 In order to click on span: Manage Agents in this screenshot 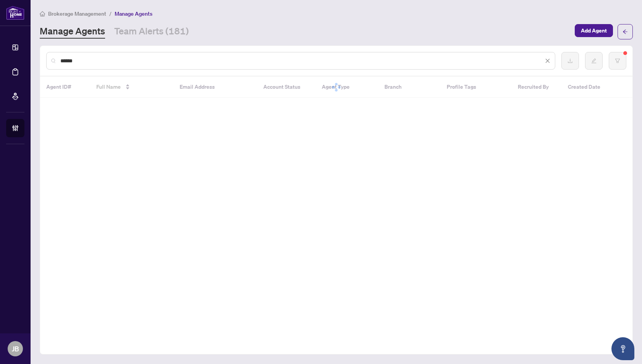, I will do `click(133, 14)`.